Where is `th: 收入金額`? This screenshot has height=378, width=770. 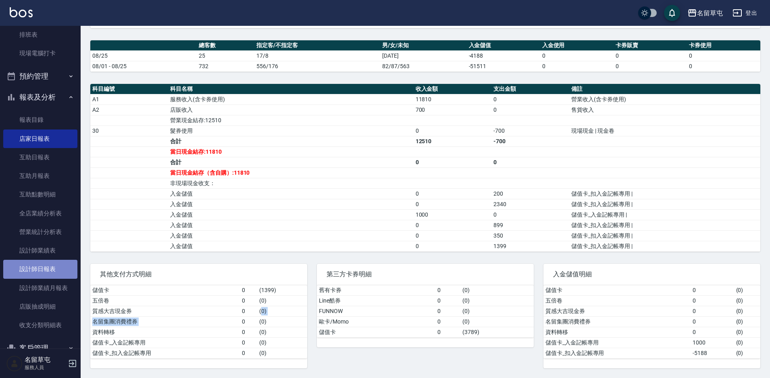
th: 收入金額 is located at coordinates (452, 89).